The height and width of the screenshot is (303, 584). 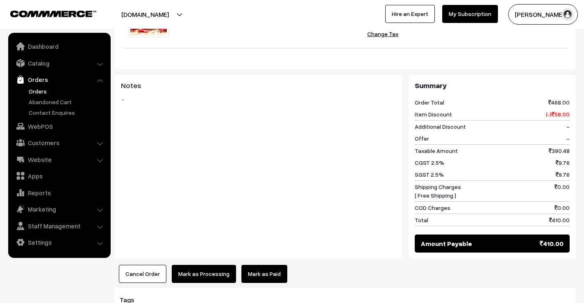 What do you see at coordinates (59, 209) in the screenshot?
I see `a: Marketing` at bounding box center [59, 209].